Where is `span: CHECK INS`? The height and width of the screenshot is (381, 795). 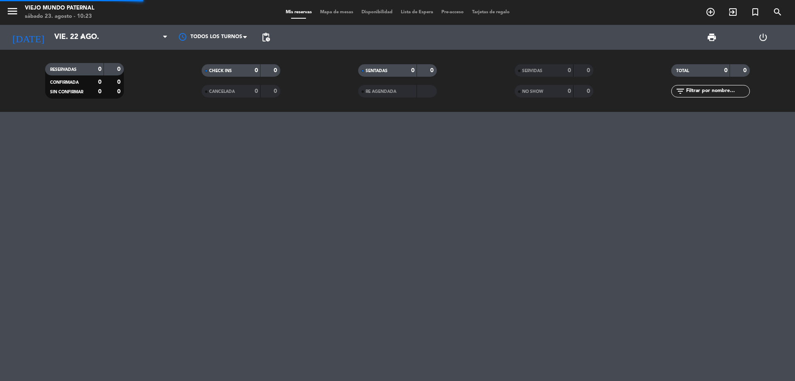
span: CHECK INS is located at coordinates (220, 71).